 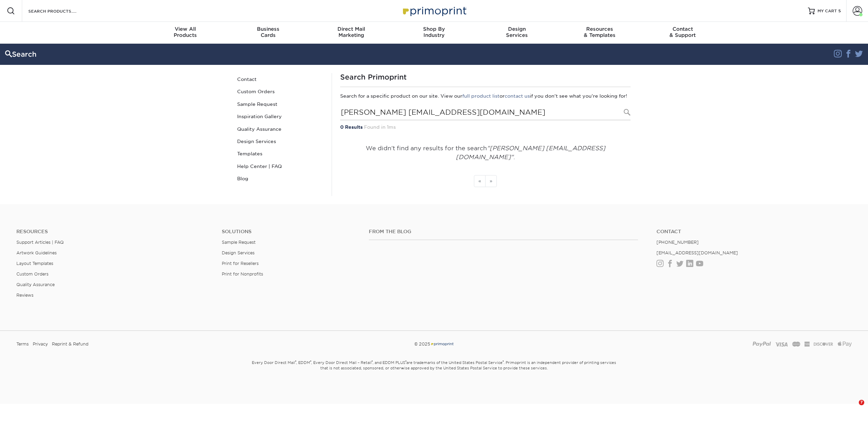 What do you see at coordinates (22, 344) in the screenshot?
I see `a: Terms` at bounding box center [22, 344].